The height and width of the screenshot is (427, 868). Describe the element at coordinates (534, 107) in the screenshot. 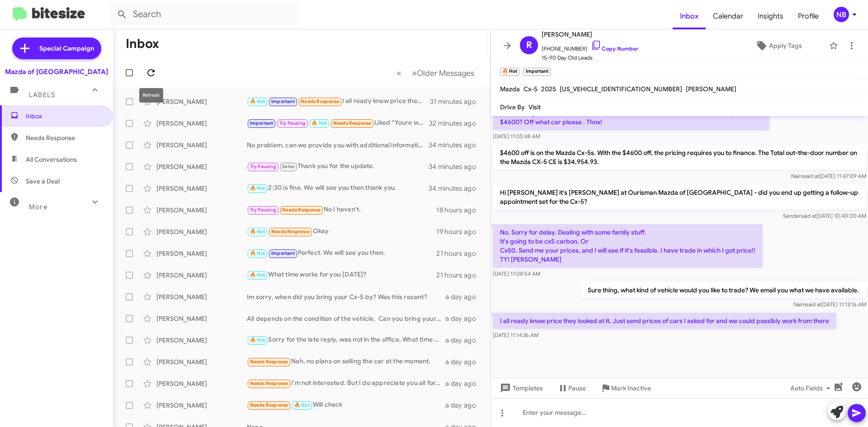

I see `span: Visit` at that location.